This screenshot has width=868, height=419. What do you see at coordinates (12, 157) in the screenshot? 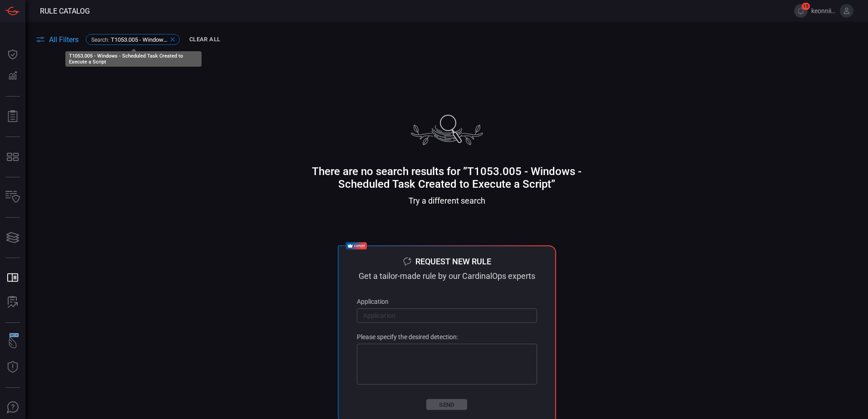
I see `button: MITRE - Detection Posture` at bounding box center [12, 157].